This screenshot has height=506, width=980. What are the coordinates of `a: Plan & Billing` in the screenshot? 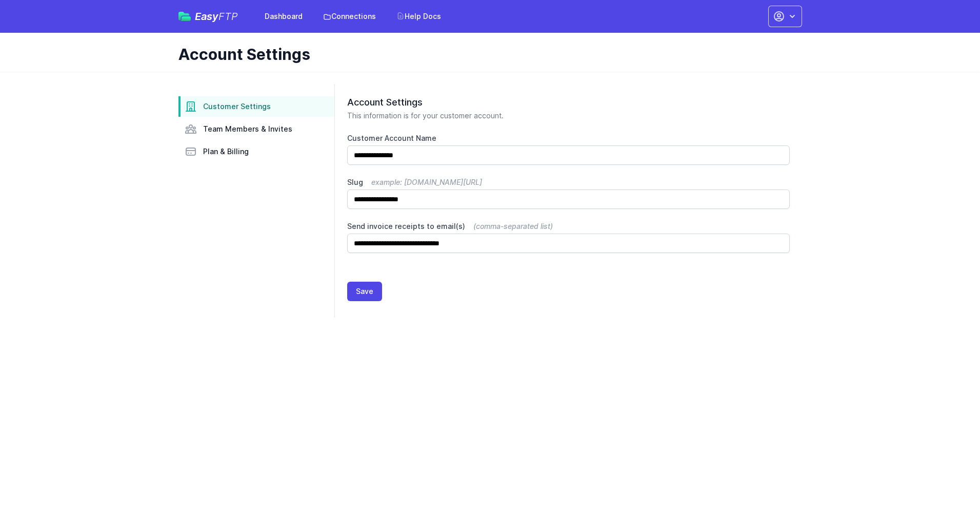 It's located at (256, 152).